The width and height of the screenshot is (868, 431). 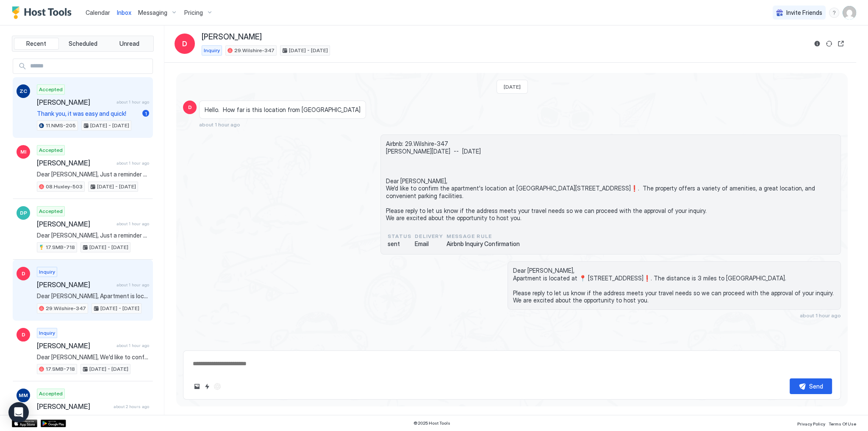 What do you see at coordinates (36, 44) in the screenshot?
I see `button: Recent` at bounding box center [36, 44].